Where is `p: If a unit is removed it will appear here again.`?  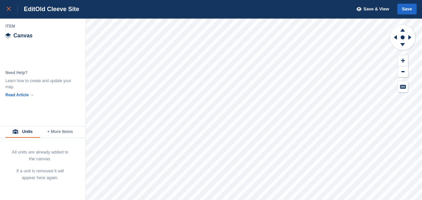 p: If a unit is removed it will appear here again. is located at coordinates (40, 174).